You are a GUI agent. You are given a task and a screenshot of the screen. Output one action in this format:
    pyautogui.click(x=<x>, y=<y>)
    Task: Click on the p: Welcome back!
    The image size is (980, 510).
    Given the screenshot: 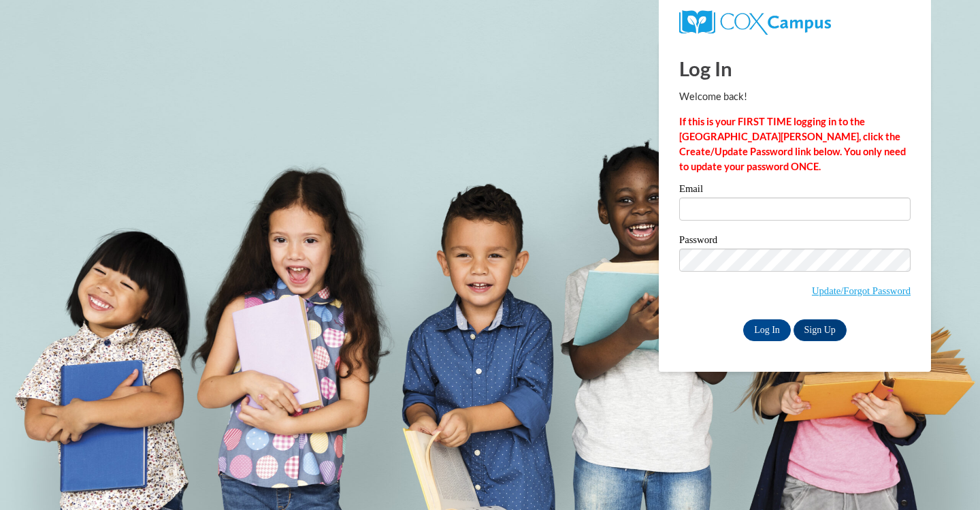 What is the action you would take?
    pyautogui.click(x=795, y=97)
    